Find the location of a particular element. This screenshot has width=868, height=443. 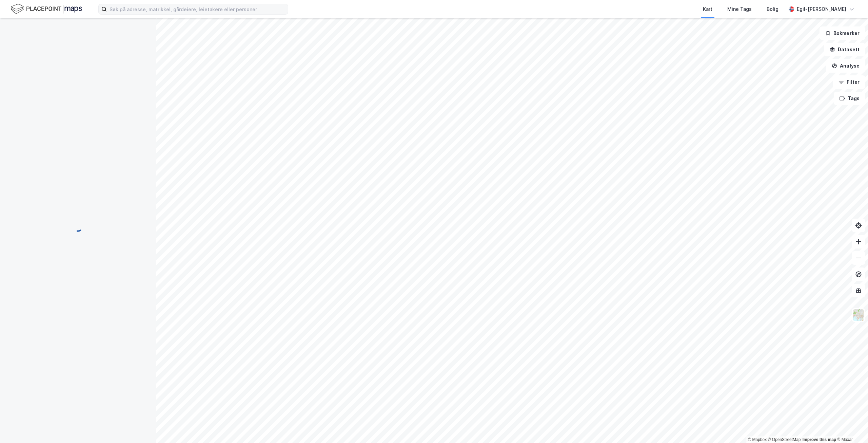

img: spinner.a6d8c91a73a9ac5275cf975e30b51cfb.svg is located at coordinates (78, 227).